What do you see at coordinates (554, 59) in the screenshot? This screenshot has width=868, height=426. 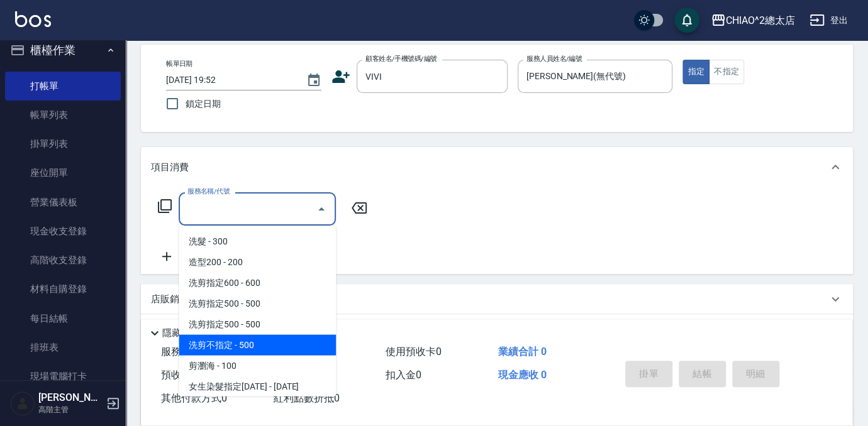 I see `label: 服務人員姓名/編號` at bounding box center [554, 59].